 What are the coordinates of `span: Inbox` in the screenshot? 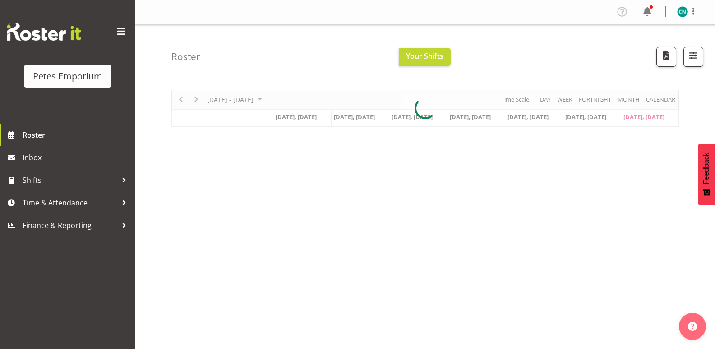 It's located at (77, 157).